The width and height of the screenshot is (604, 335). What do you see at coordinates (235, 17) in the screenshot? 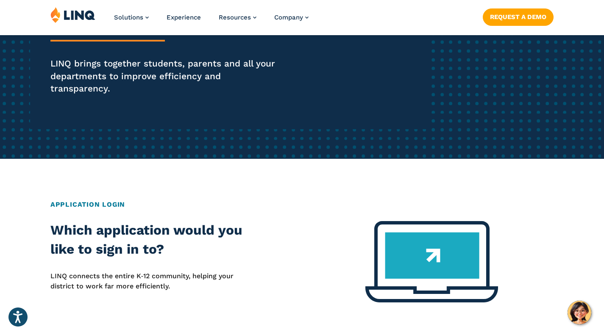
I see `span: Resources` at bounding box center [235, 17].